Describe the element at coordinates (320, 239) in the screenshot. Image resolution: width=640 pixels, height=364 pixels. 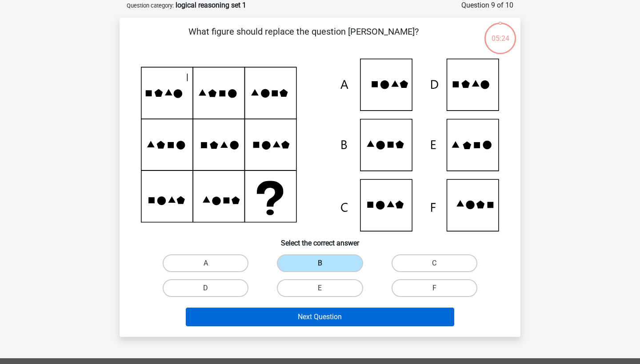
I see `h6: Select the correct answer` at that location.